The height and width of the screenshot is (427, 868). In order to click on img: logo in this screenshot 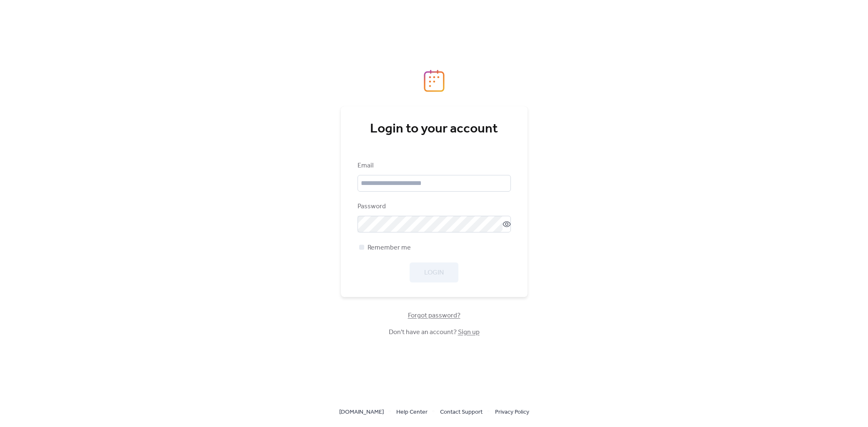, I will do `click(434, 81)`.